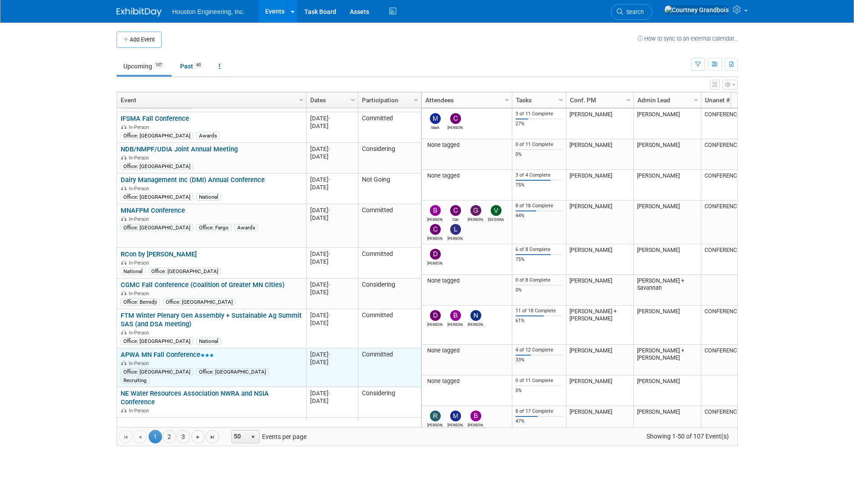 This screenshot has height=484, width=854. What do you see at coordinates (193, 180) in the screenshot?
I see `a: Dairy Management Inc (DMI) Annual Conference` at bounding box center [193, 180].